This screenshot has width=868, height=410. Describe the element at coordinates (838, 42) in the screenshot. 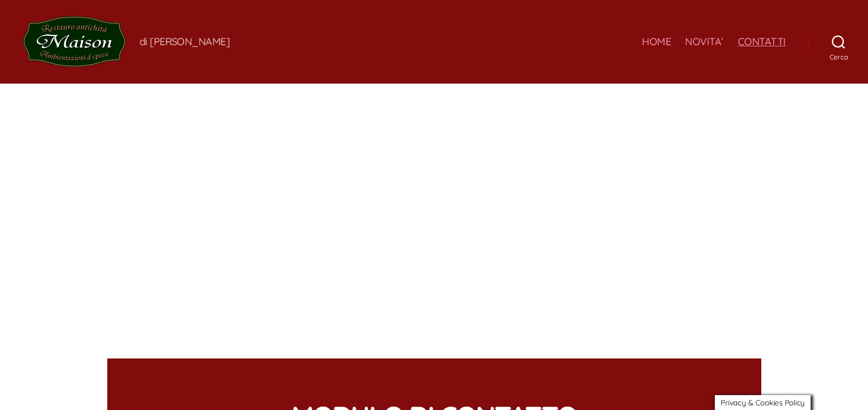

I see `button: Cerca` at that location.